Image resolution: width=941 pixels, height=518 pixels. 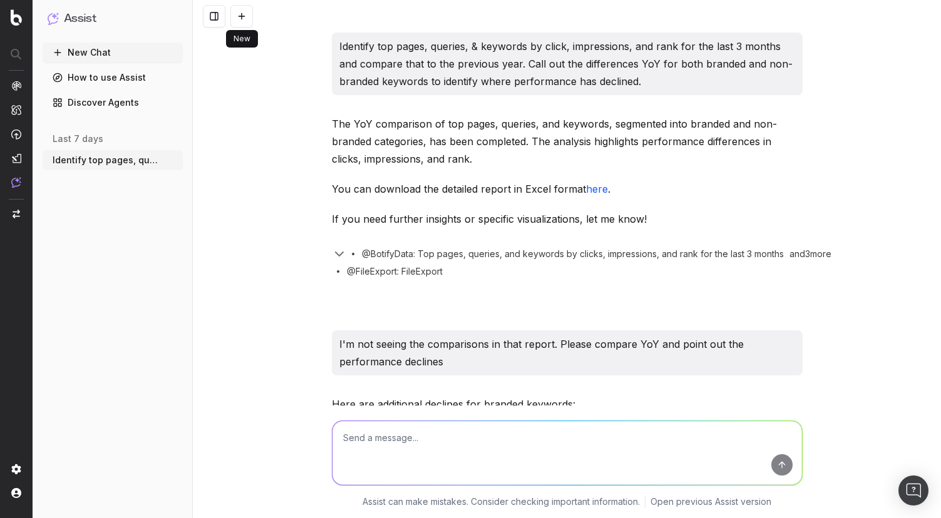 What do you see at coordinates (113, 53) in the screenshot?
I see `button: New Chat` at bounding box center [113, 53].